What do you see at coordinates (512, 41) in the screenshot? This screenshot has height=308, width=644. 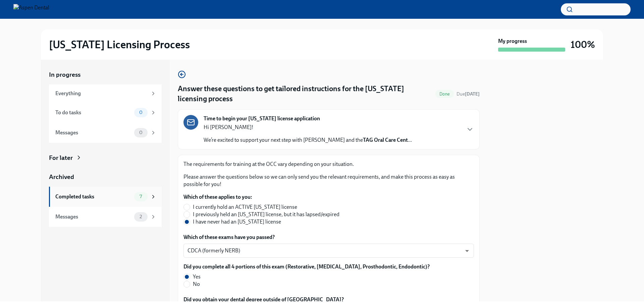 I see `strong: My progress` at bounding box center [512, 41].